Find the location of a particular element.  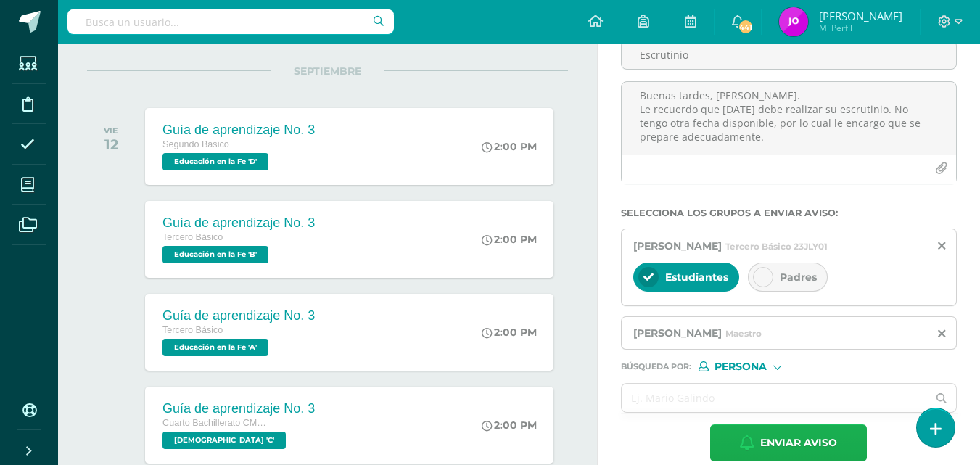

img: 348d307377bbb1ab8432acbc23fb6534.png is located at coordinates (793, 22).